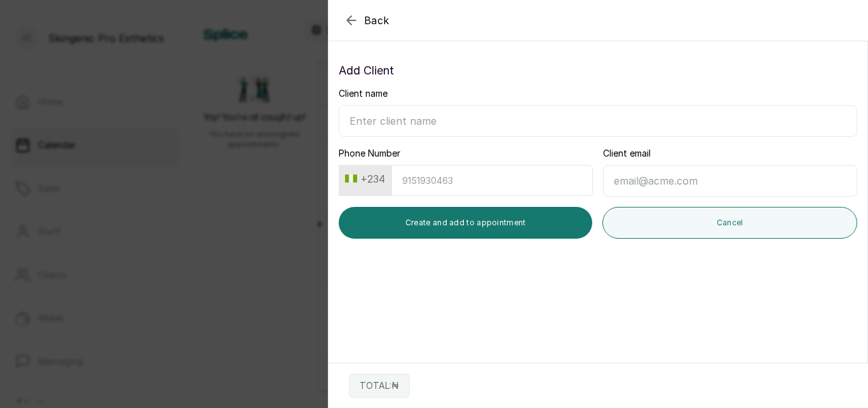  What do you see at coordinates (377, 20) in the screenshot?
I see `span: Back` at bounding box center [377, 20].